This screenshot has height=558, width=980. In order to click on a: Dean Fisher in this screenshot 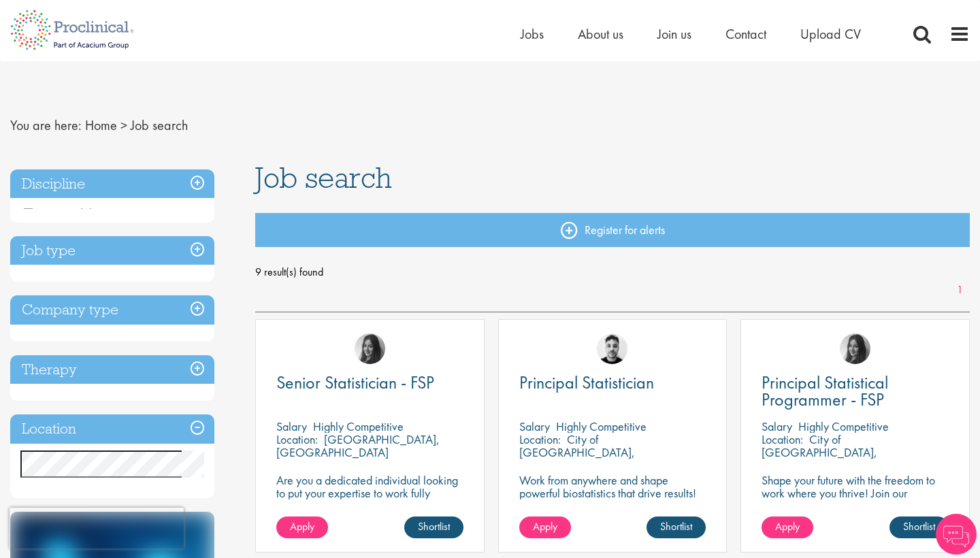, I will do `click(612, 349)`.